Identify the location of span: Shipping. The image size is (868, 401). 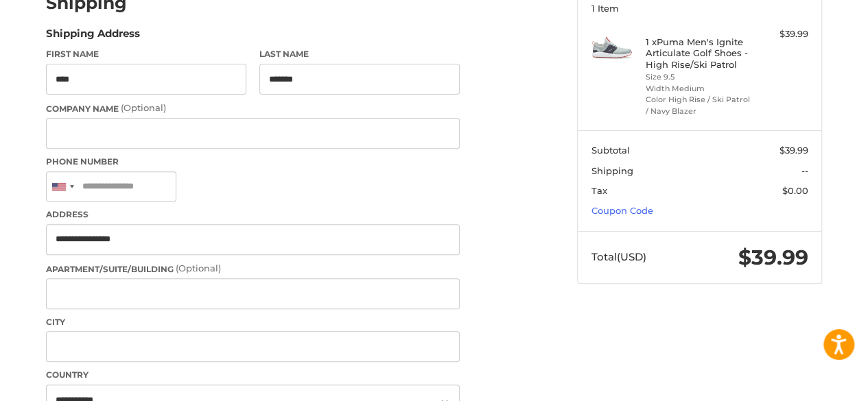
(612, 170).